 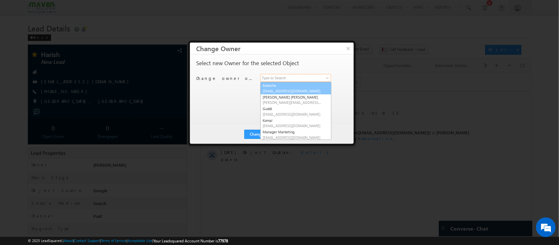 I want to click on div: Minimize live chat window, so click(x=115, y=11).